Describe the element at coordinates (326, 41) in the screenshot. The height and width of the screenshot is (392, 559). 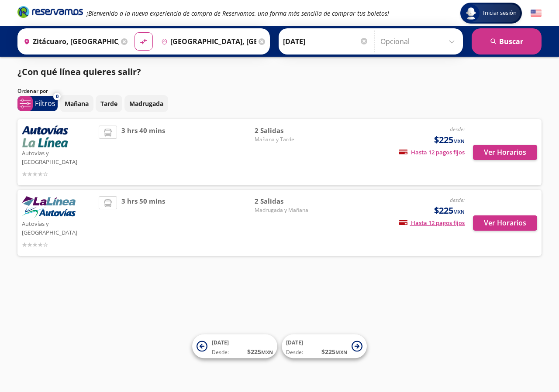
I see `input: Elegir Fecha` at that location.